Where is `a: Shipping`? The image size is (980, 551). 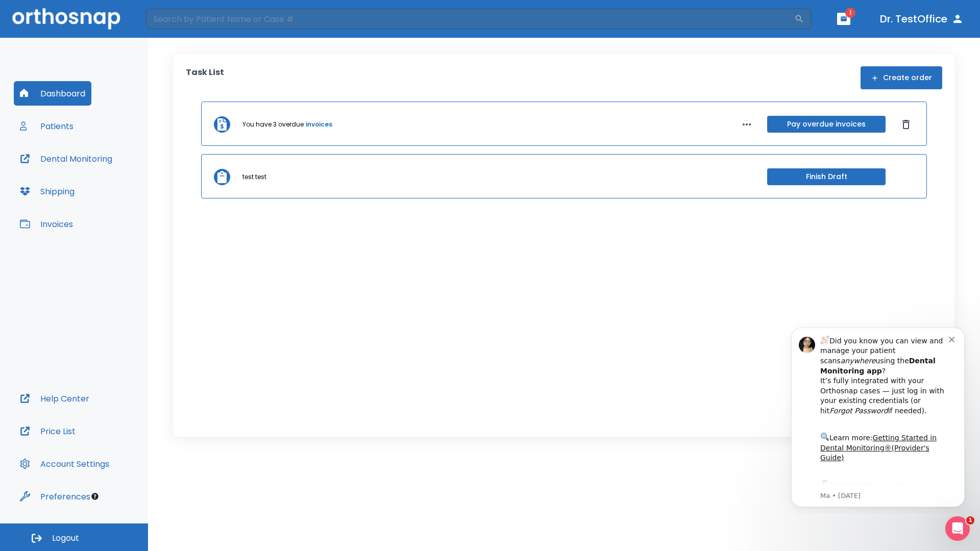 a: Shipping is located at coordinates (47, 191).